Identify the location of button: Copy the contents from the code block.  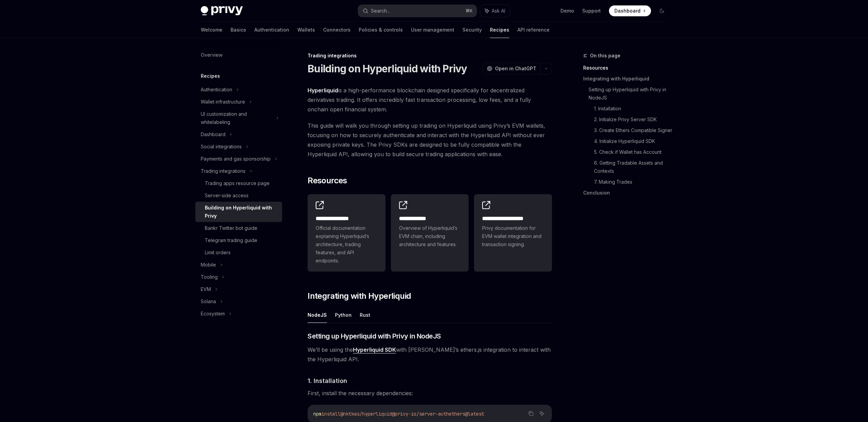
(531, 414).